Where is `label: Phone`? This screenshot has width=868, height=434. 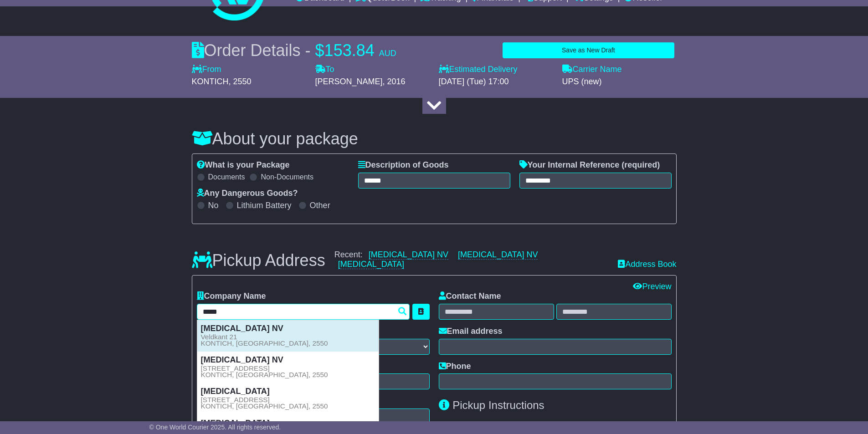
label: Phone is located at coordinates (454, 367).